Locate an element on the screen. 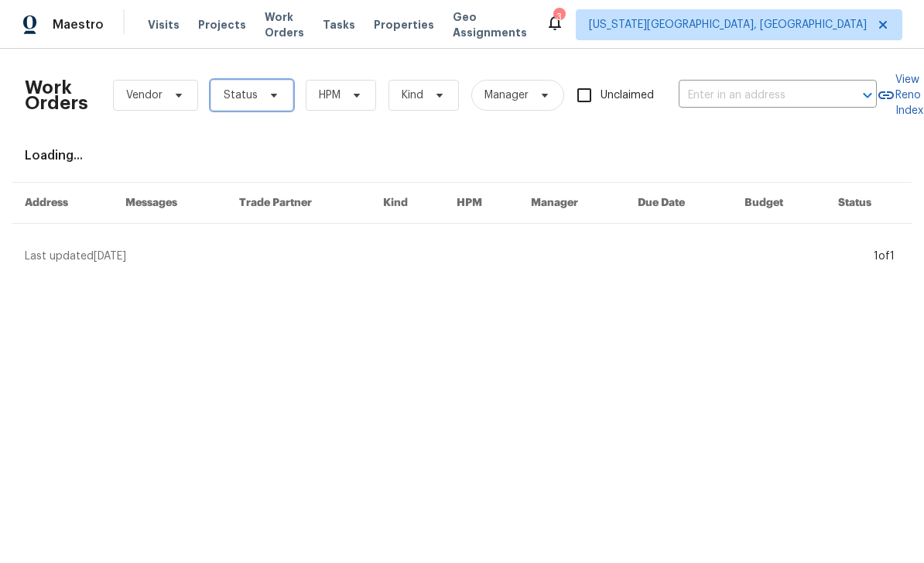 Image resolution: width=924 pixels, height=563 pixels. span: Kind is located at coordinates (413, 96).